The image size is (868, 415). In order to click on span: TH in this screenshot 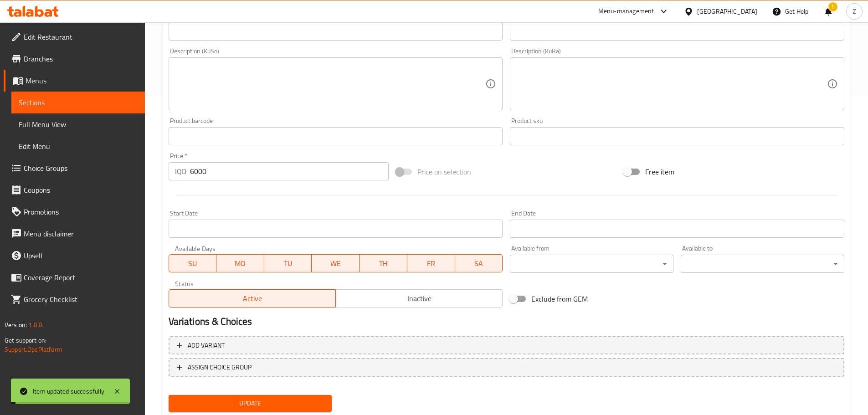, I will do `click(383, 264)`.